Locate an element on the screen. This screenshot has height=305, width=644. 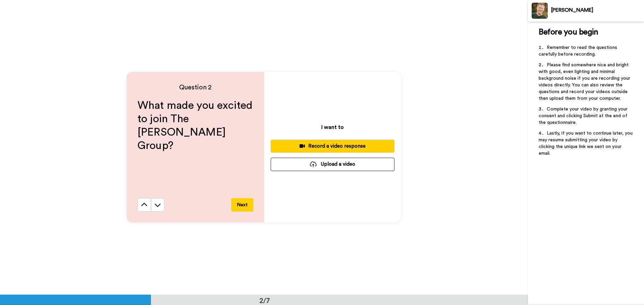
h4: Question 2 is located at coordinates (195, 88).